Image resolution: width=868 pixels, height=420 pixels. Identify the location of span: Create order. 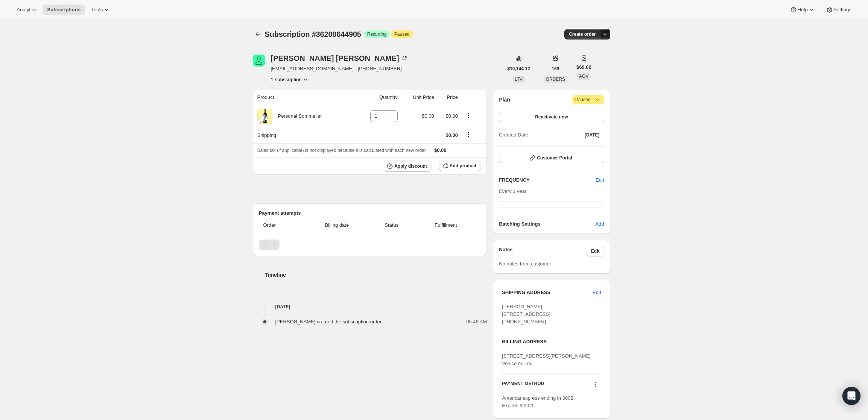
(582, 34).